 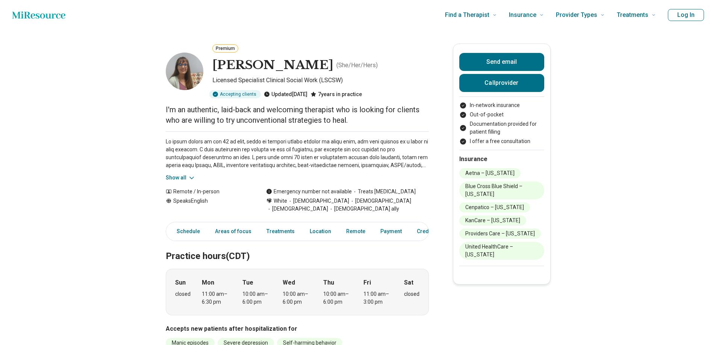 I want to click on p: ( She/Her/Hers ), so click(x=357, y=65).